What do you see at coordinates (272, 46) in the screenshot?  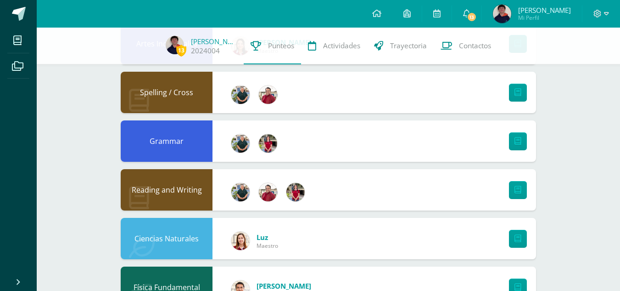 I see `a: Punteos` at bounding box center [272, 46].